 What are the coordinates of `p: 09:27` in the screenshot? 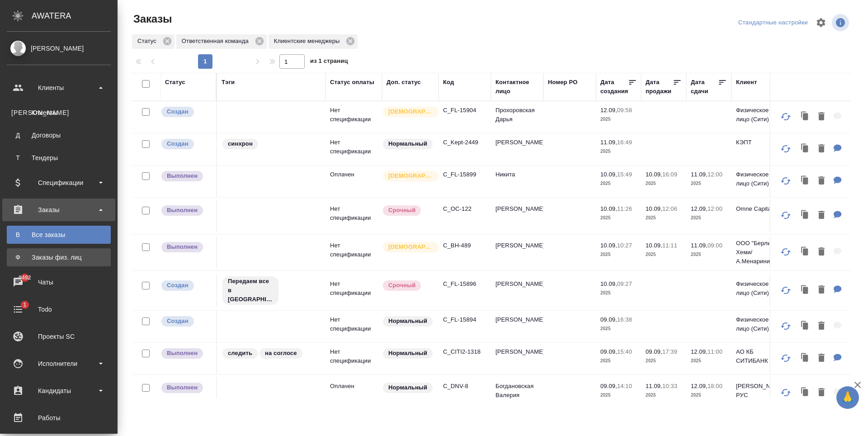 It's located at (624, 284).